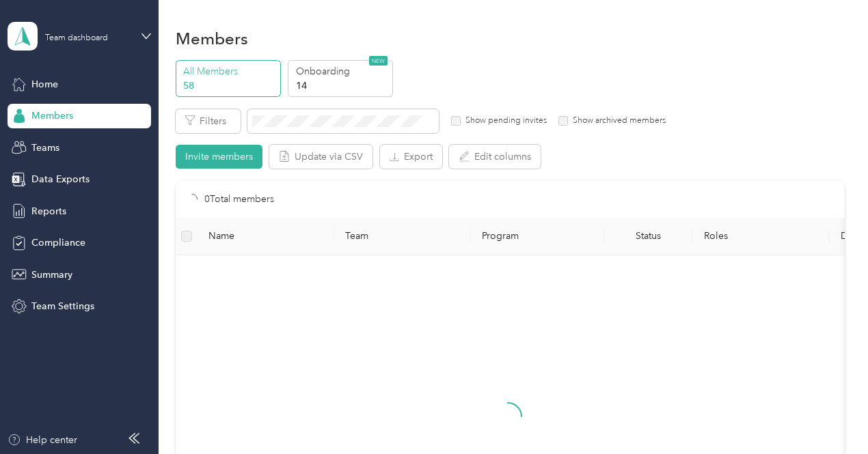 The width and height of the screenshot is (868, 454). I want to click on span: NEW, so click(378, 61).